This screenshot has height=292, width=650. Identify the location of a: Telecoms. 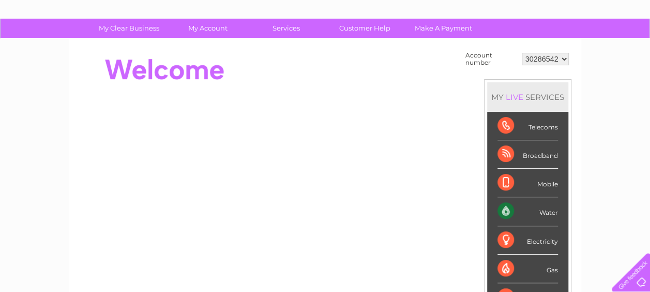
(538, 48).